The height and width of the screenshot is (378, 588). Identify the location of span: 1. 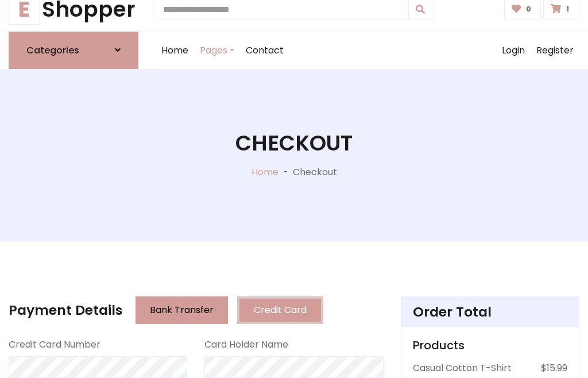
(568, 9).